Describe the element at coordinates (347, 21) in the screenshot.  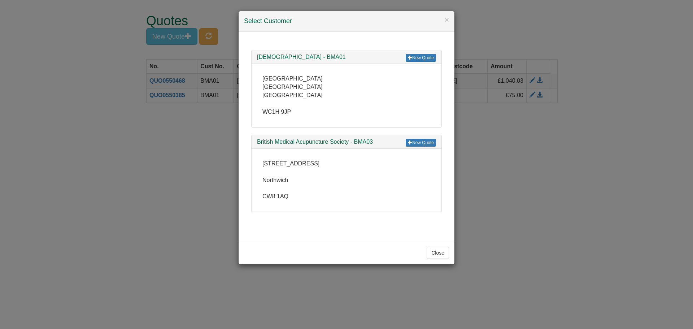
I see `h4: Select Customer` at that location.